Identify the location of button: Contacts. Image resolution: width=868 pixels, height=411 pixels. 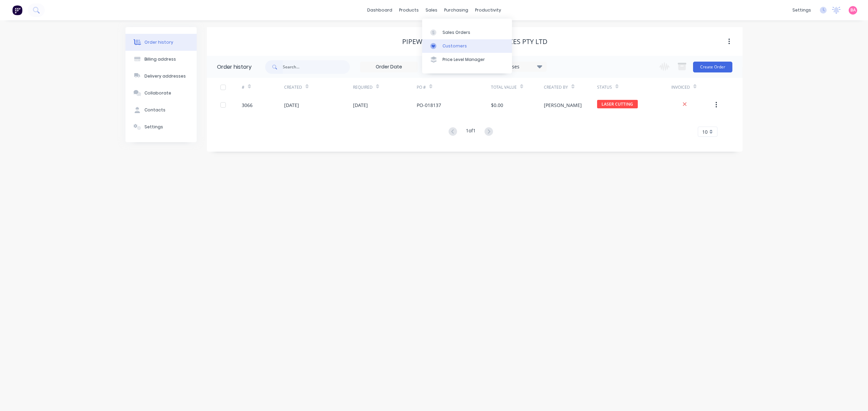
(161, 110).